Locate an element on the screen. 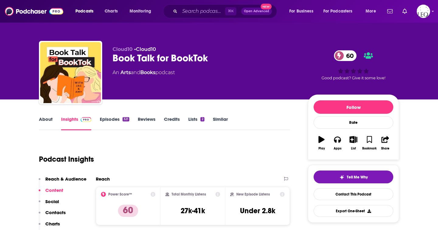 This screenshot has width=438, height=230. span: New is located at coordinates (266, 6).